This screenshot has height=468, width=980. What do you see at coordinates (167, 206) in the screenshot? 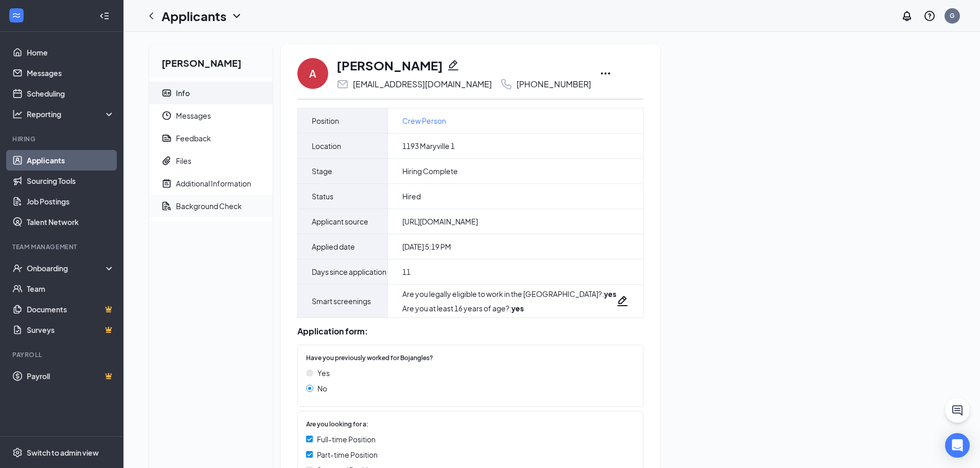
I see `svg: DocumentSearch` at bounding box center [167, 206].